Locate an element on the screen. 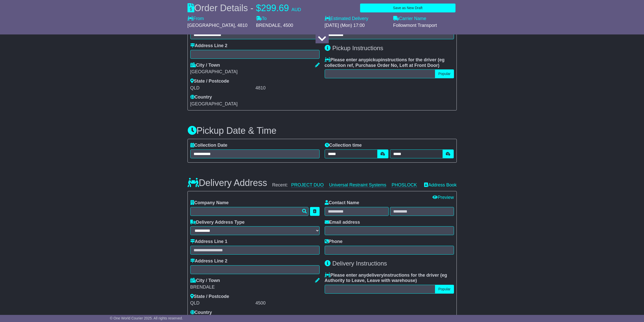 This screenshot has width=644, height=322. label: Contact Name is located at coordinates (342, 203).